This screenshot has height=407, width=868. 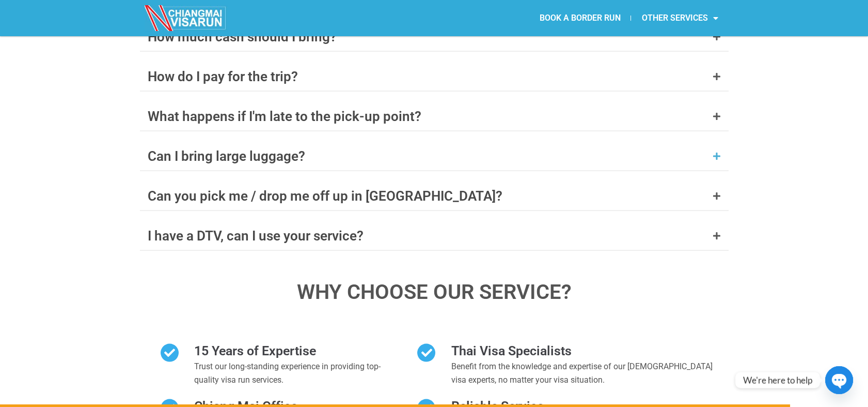 I want to click on nav: Menu, so click(x=581, y=18).